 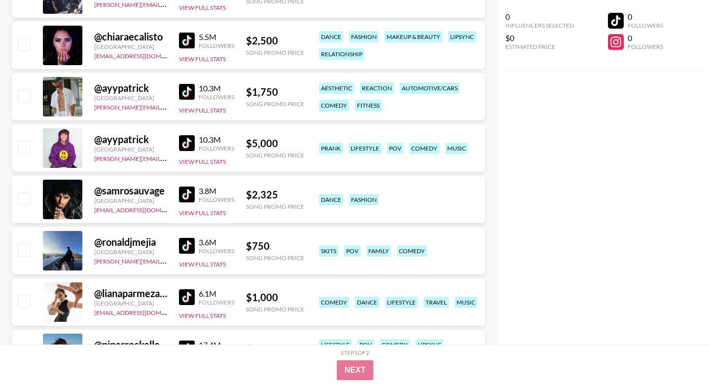 I want to click on div: relationship, so click(x=342, y=54).